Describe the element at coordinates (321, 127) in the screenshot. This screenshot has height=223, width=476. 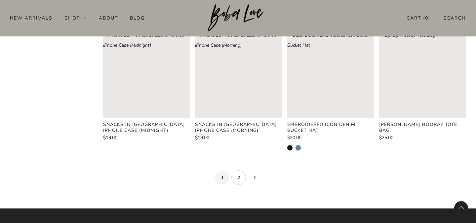
I see `product-card-title: Embroidered Icon Denim Bucket Hat` at that location.